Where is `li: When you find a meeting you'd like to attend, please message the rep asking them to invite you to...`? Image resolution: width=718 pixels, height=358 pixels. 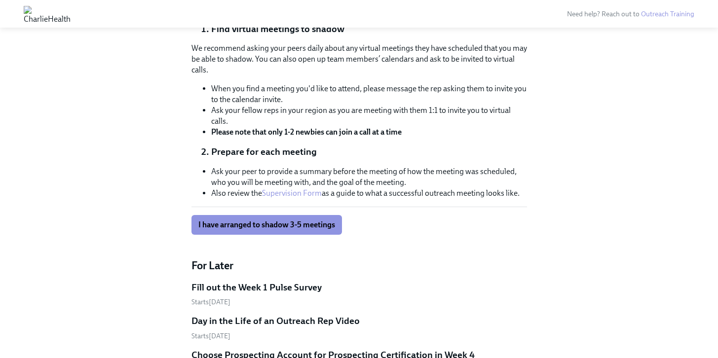 li: When you find a meeting you'd like to attend, please message the rep asking them to invite you to... is located at coordinates (369, 94).